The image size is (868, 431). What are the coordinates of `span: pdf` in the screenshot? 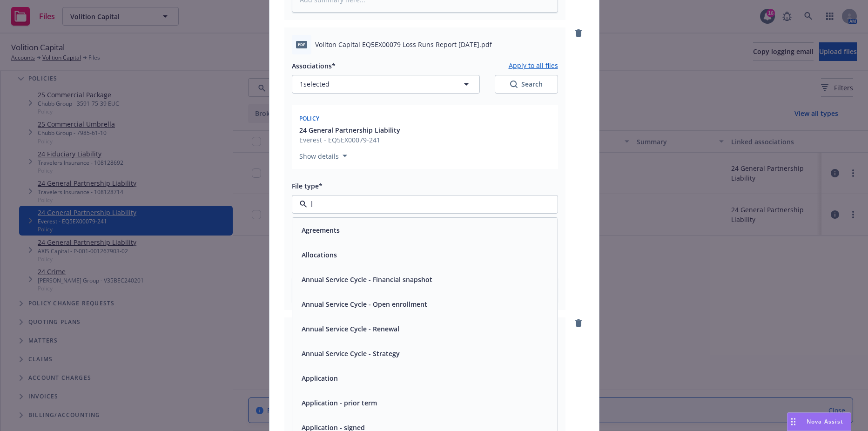 It's located at (302, 44).